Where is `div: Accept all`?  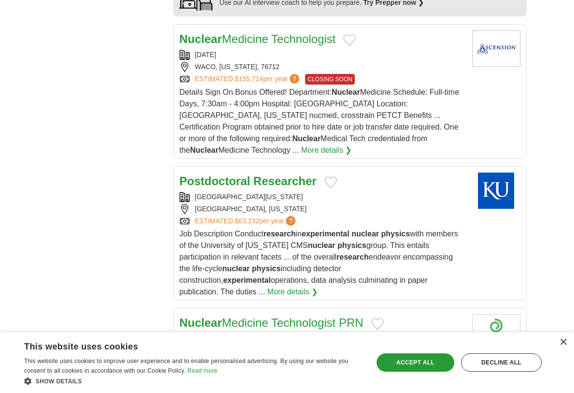 div: Accept all is located at coordinates (415, 362).